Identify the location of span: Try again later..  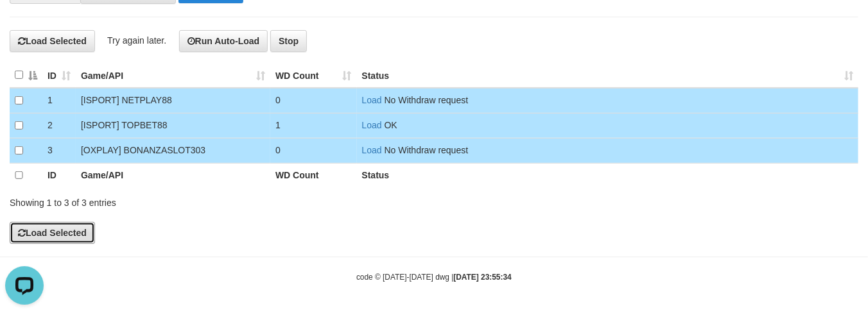
(137, 41).